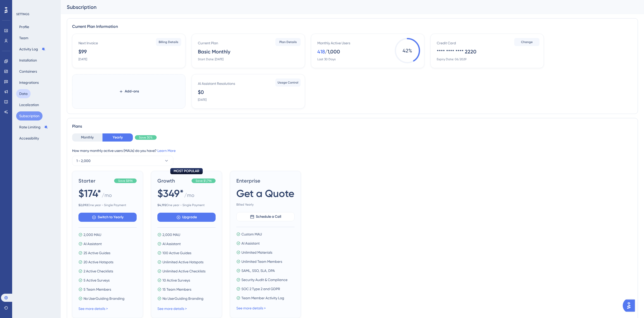 This screenshot has width=644, height=318. Describe the element at coordinates (29, 105) in the screenshot. I see `button: Localization` at that location.